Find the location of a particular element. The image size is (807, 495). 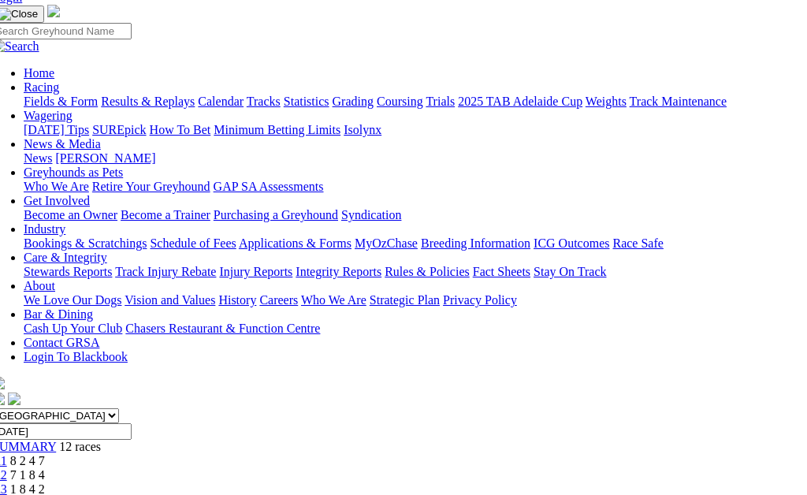

a: Login To Blackbook is located at coordinates (76, 356).